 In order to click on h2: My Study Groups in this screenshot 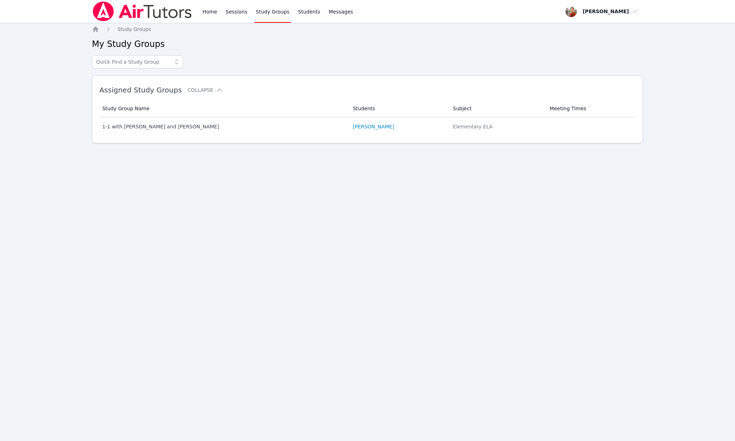, I will do `click(368, 44)`.